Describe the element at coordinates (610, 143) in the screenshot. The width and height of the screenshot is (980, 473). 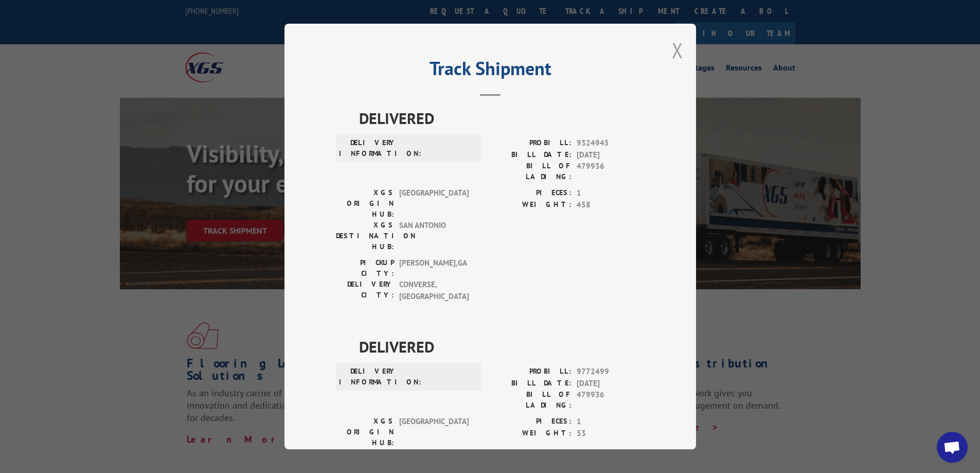
I see `span: 9324945` at that location.